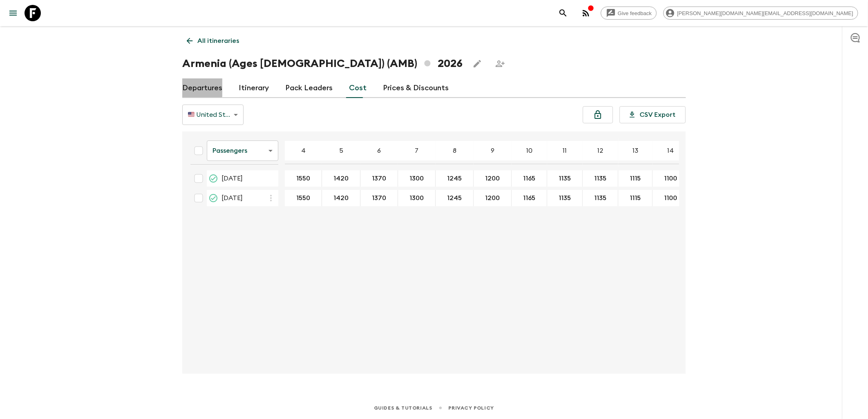 Image resolution: width=868 pixels, height=419 pixels. What do you see at coordinates (492, 198) in the screenshot?
I see `div: 04 Oct 2026; 9` at bounding box center [492, 198].